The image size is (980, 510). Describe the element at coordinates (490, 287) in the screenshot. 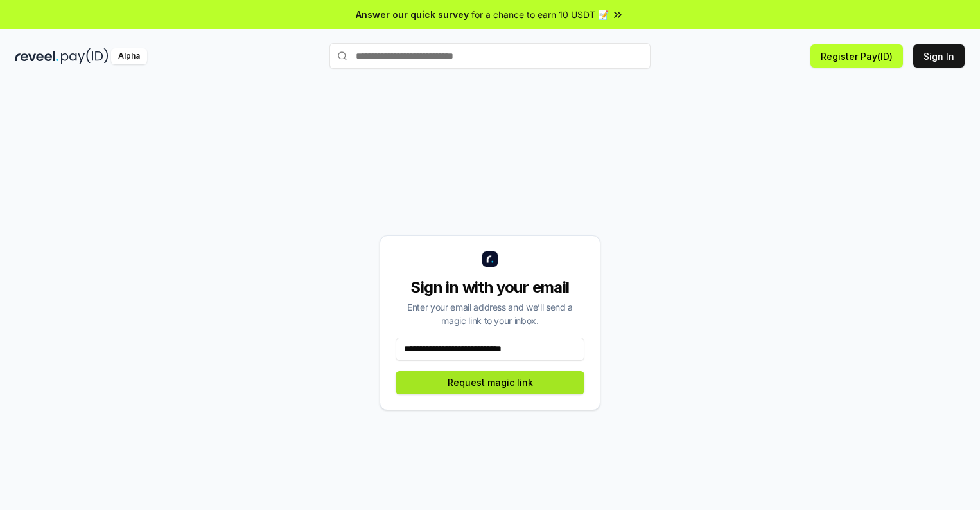

I see `div: Sign in with your email` at that location.